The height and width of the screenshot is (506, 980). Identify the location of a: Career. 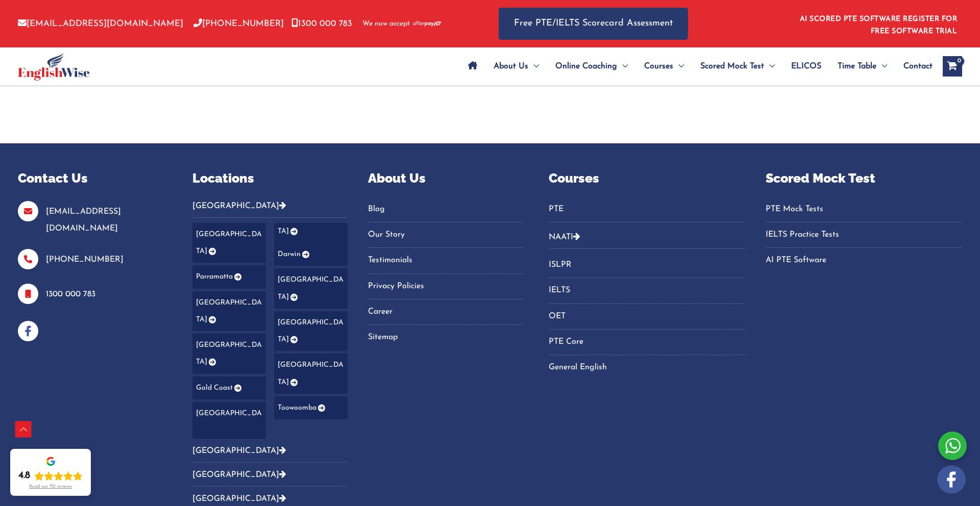
(446, 311).